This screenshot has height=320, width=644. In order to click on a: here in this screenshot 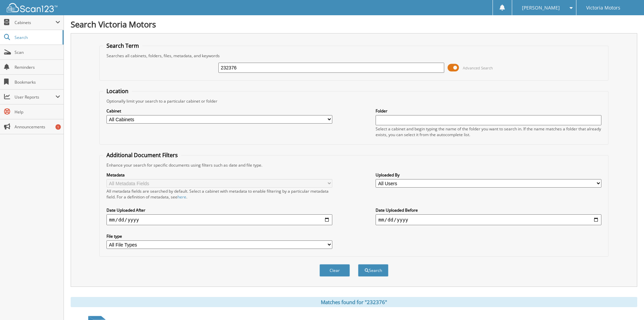, I will do `click(182, 197)`.